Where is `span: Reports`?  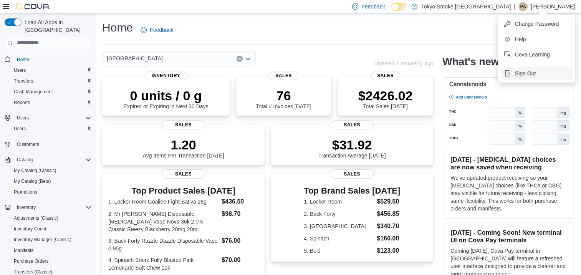 span: Reports is located at coordinates (51, 103).